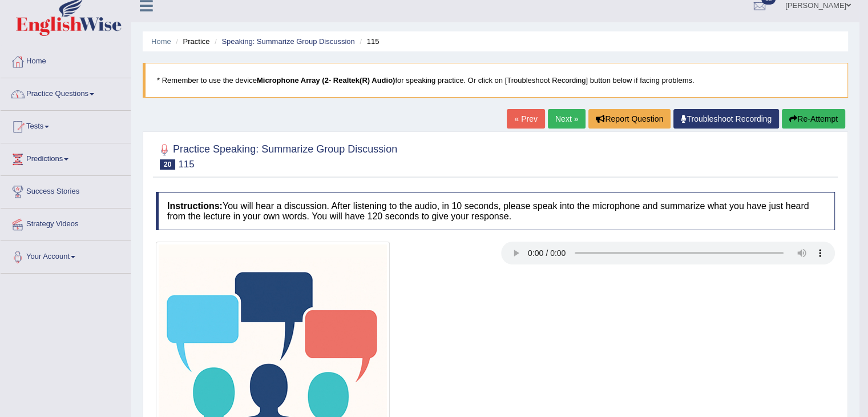 The width and height of the screenshot is (868, 417). Describe the element at coordinates (65, 255) in the screenshot. I see `a: Your Account` at that location.